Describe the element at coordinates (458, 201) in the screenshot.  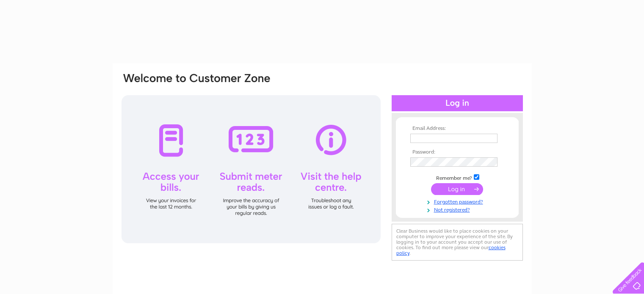
I see `a: Forgotten password?` at that location.